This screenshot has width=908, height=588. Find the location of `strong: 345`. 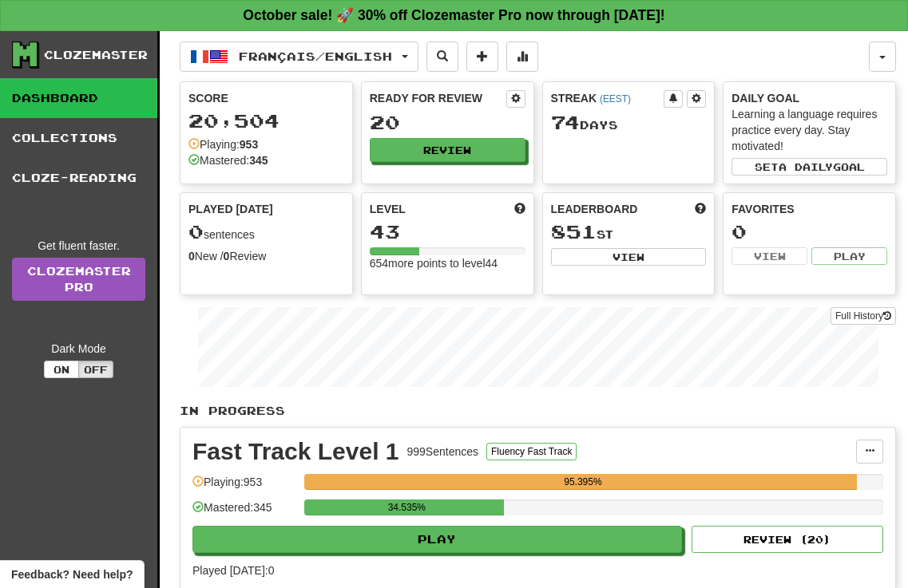

strong: 345 is located at coordinates (258, 160).